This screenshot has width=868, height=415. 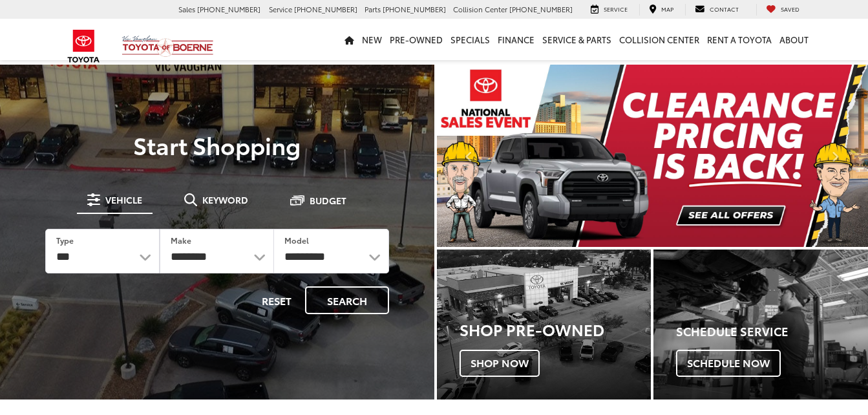 I want to click on a: Specials, so click(x=470, y=39).